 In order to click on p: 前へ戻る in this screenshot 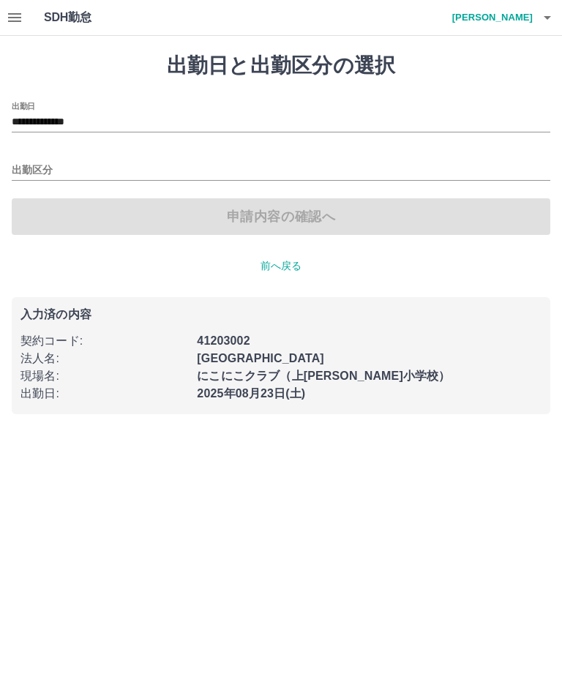, I will do `click(281, 266)`.